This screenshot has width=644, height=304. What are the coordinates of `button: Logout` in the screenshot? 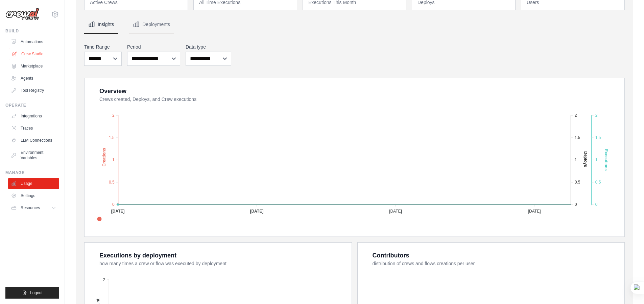 It's located at (32, 293).